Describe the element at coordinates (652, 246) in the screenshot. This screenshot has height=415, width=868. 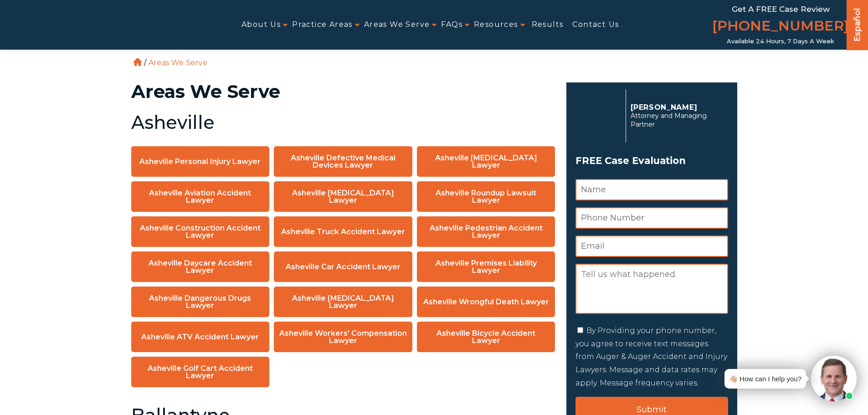
I see `input: Email` at that location.